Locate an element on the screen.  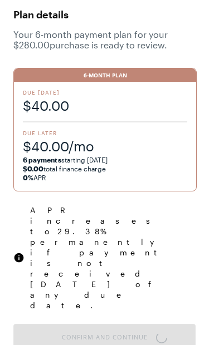
span: Your 6 -month payment plan for your $280.00 purchase is ready to review. is located at coordinates (104, 40).